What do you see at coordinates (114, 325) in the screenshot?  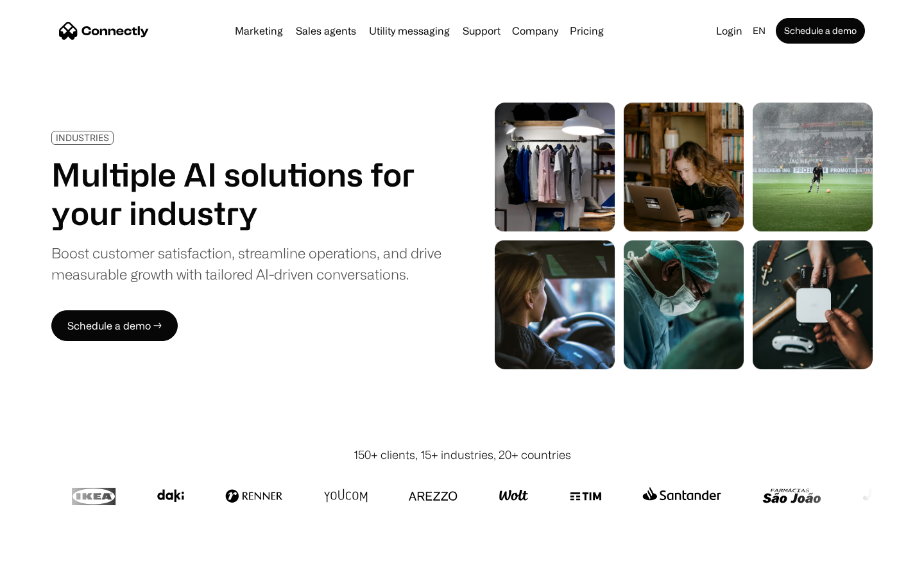 I see `a: Schedule a demo →` at bounding box center [114, 325].